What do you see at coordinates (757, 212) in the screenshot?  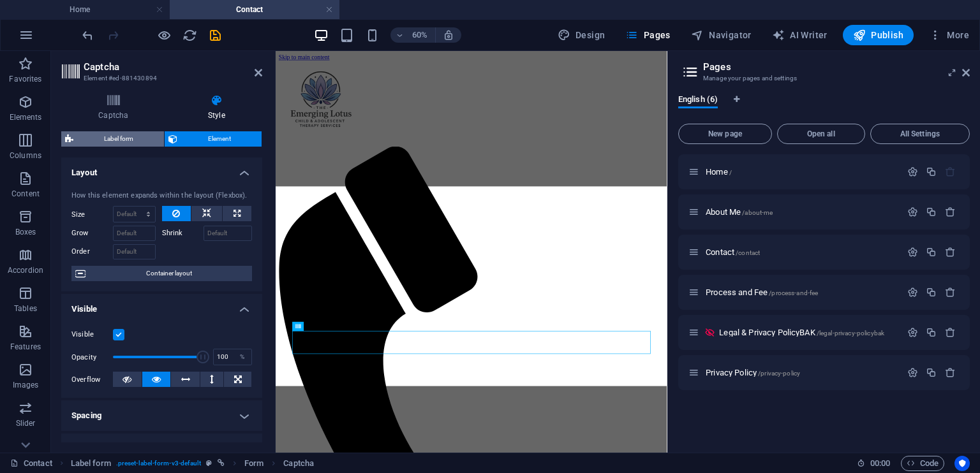 I see `span: /about-me` at bounding box center [757, 212].